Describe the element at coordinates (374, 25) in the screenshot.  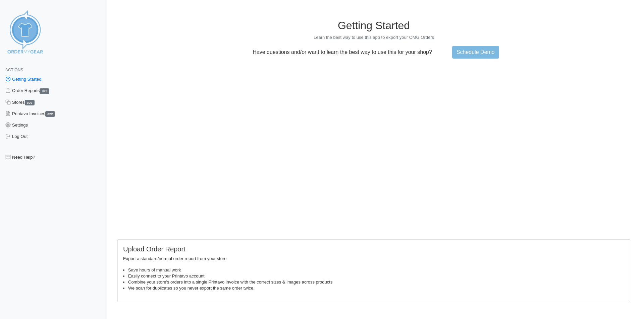
I see `h1: Getting Started` at that location.